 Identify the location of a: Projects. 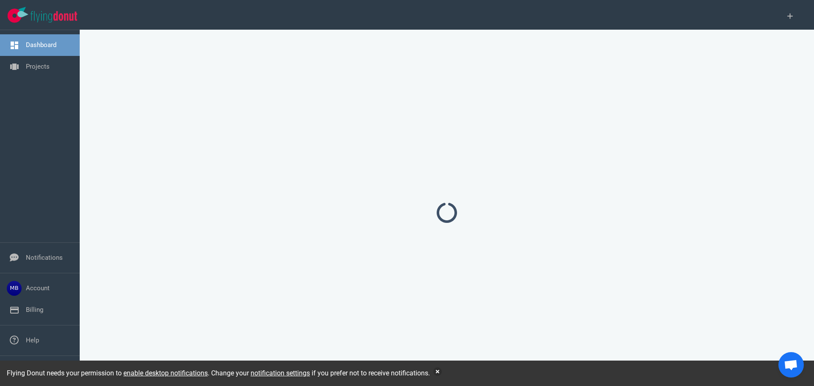
(38, 67).